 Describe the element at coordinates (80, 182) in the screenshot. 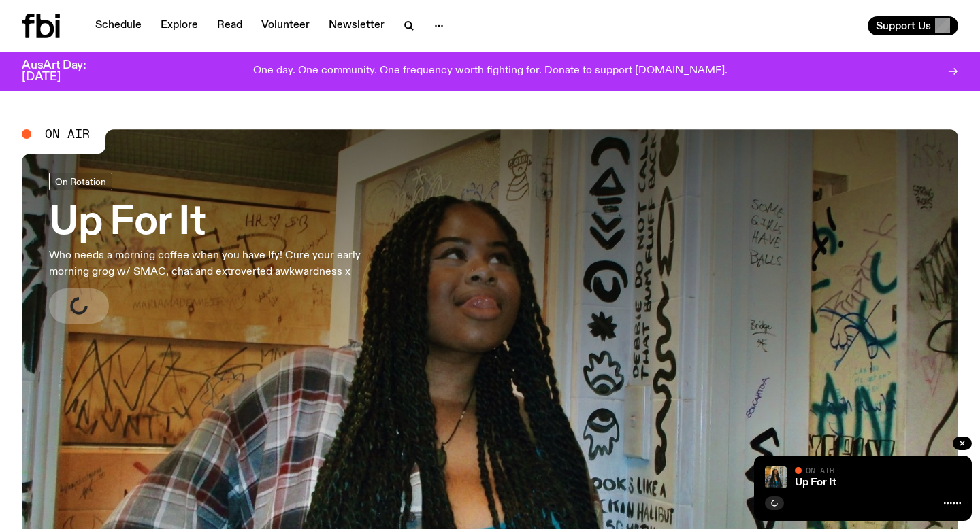

I see `a: On Rotation` at that location.